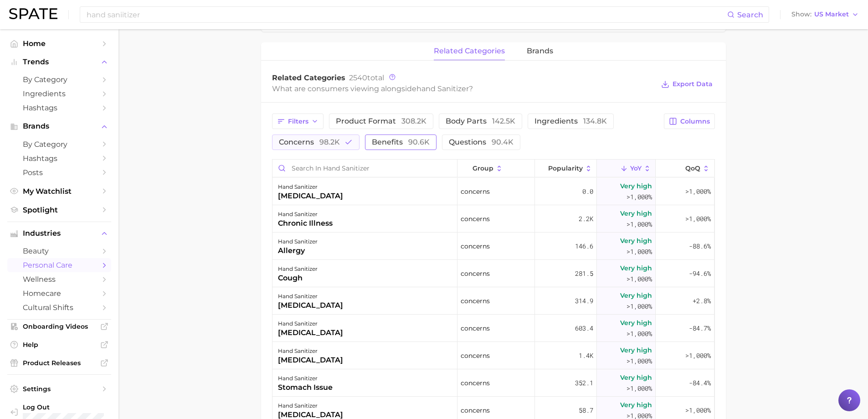  What do you see at coordinates (584, 301) in the screenshot?
I see `span: 314.9` at bounding box center [584, 301].